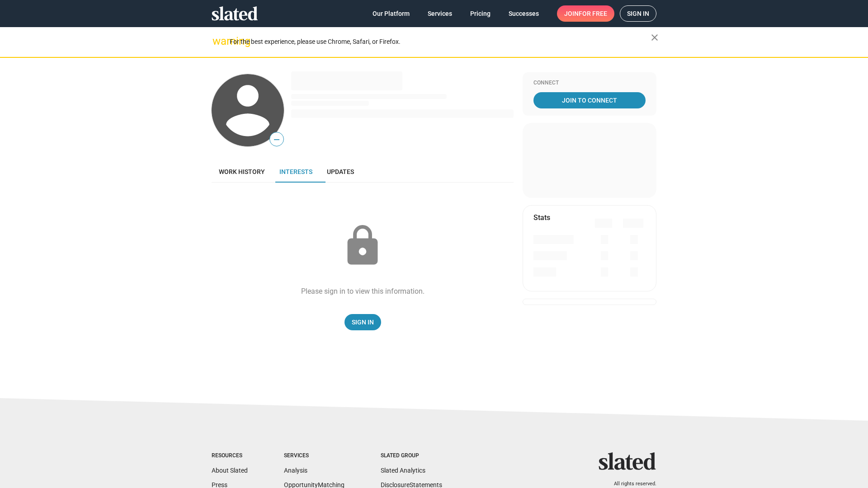 The width and height of the screenshot is (868, 488). I want to click on span: Join, so click(585, 13).